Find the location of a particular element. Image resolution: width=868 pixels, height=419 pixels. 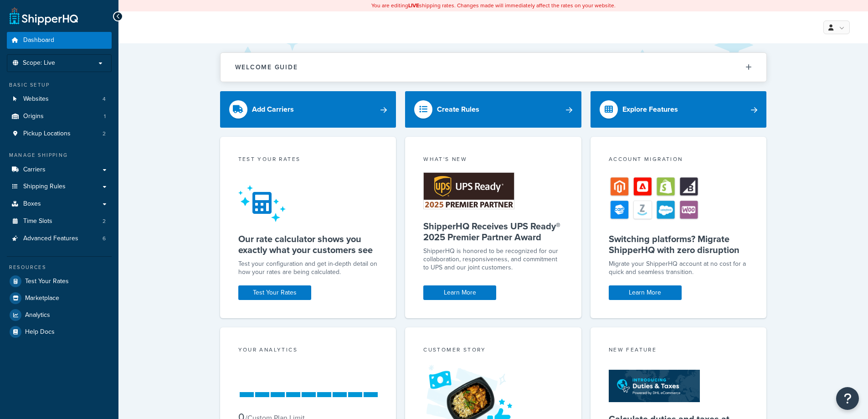

li: Test Your Rates is located at coordinates (59, 281).